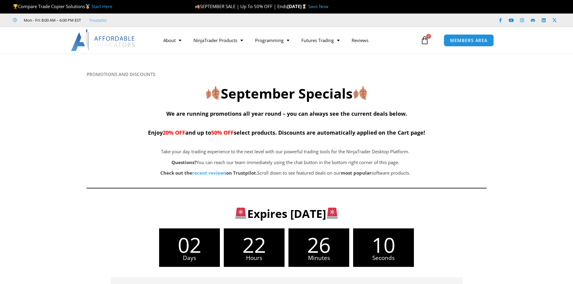 This screenshot has height=284, width=573. Describe the element at coordinates (286, 114) in the screenshot. I see `span: We are running promotions all year round – you can always see the current deals below.` at that location.